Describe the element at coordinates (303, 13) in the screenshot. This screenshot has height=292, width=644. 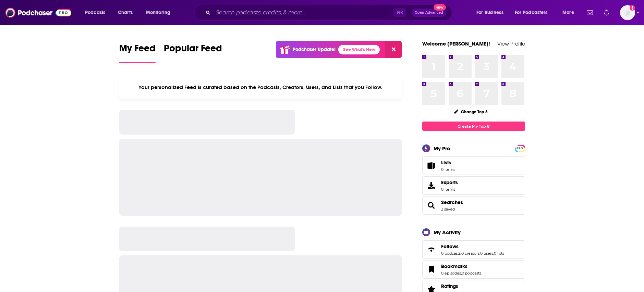
I see `input: Search podcasts, credits, & more...` at that location.